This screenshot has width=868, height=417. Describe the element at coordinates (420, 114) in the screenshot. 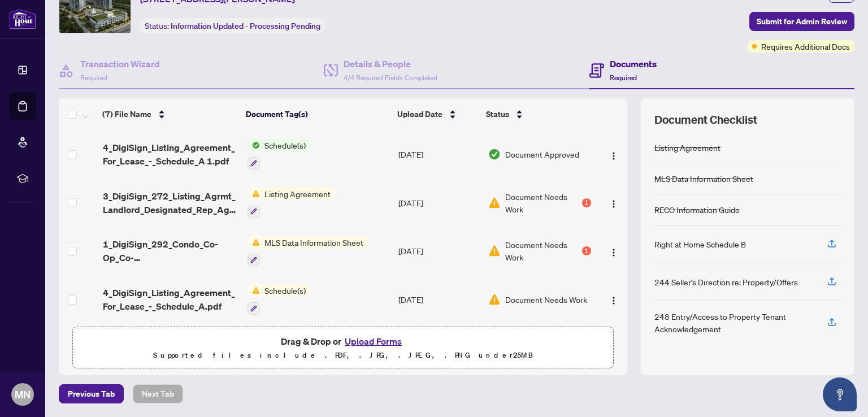

I see `span: Upload Date` at that location.